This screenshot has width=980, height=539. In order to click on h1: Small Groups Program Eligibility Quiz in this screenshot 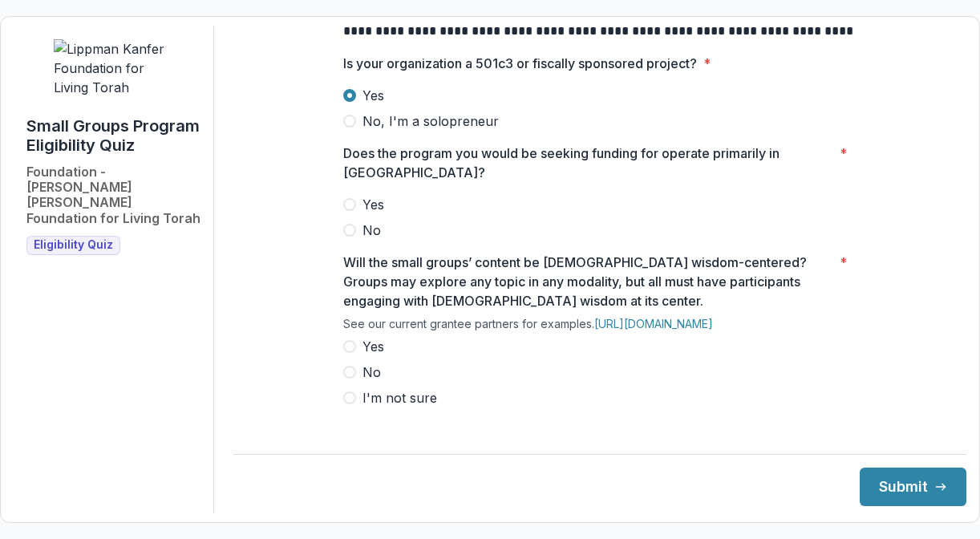, I will do `click(113, 136)`.